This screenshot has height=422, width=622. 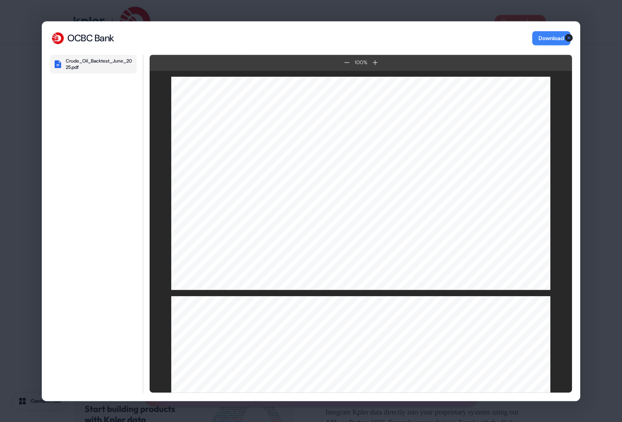 I want to click on button: Crude_Oil_Backtest_June_2025.pdf, so click(x=93, y=64).